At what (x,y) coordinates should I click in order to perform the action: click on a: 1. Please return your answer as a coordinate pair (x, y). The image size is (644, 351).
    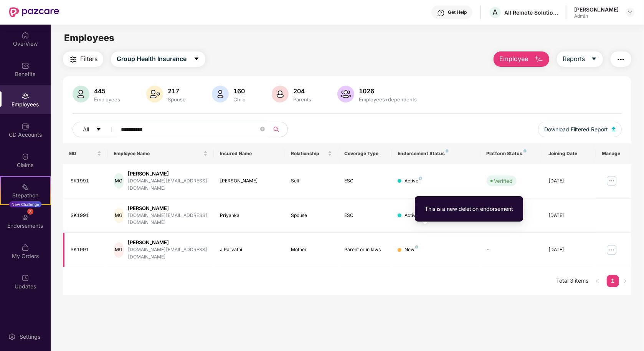
    Looking at the image, I should click on (613, 280).